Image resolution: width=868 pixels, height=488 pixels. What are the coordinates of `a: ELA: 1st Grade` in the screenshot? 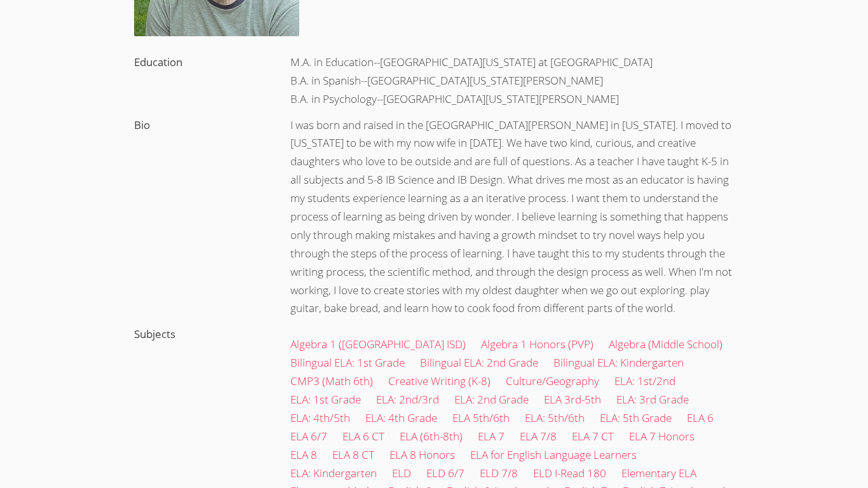 It's located at (325, 399).